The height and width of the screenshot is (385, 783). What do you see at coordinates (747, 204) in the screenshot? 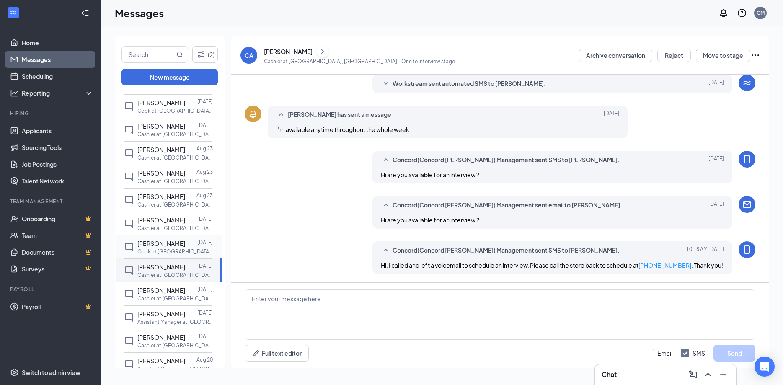
I see `svg: Email` at bounding box center [747, 204].